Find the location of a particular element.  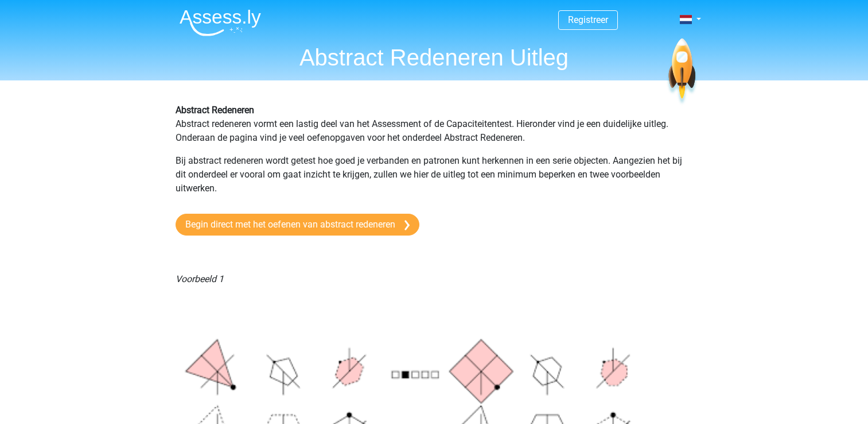

b: Abstract Redeneren is located at coordinates (214, 110).